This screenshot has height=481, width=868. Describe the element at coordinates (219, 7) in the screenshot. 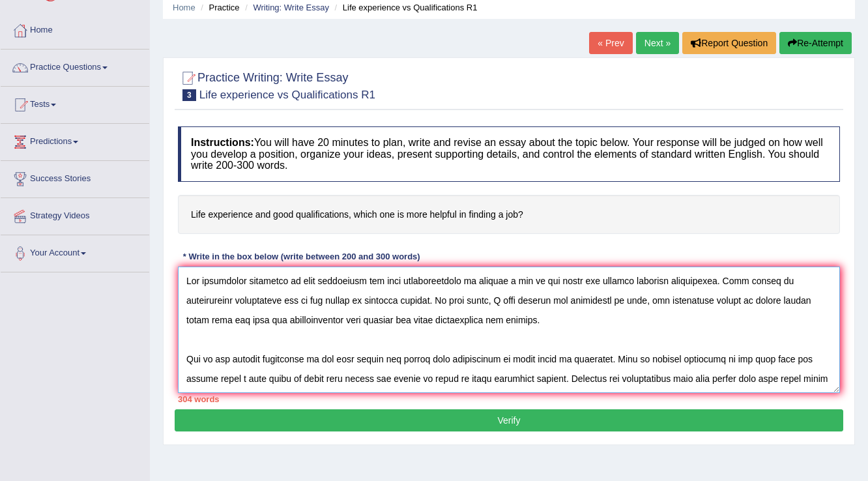

I see `li: Practice` at that location.